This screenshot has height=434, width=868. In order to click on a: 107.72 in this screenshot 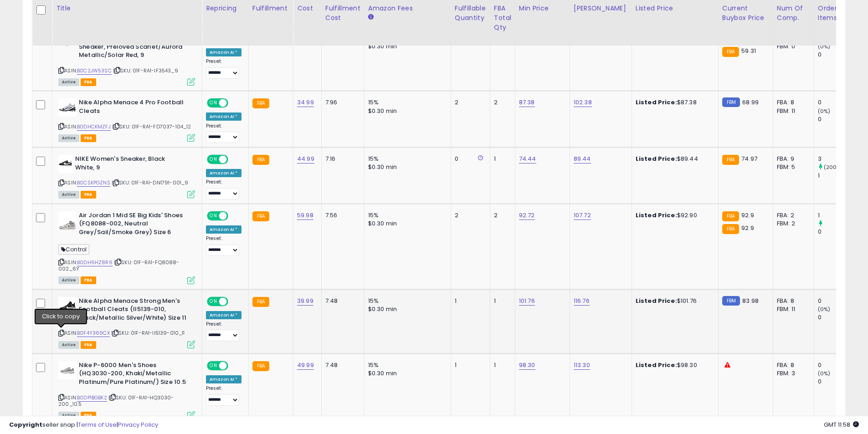, I will do `click(582, 216)`.